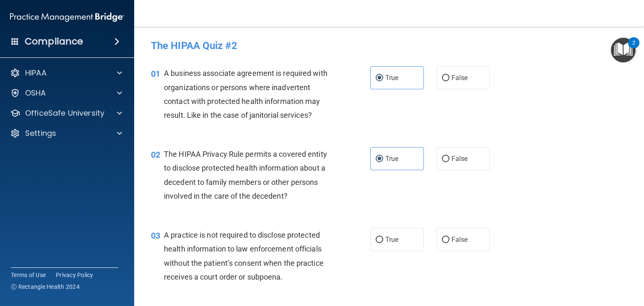 The width and height of the screenshot is (644, 306). Describe the element at coordinates (67, 17) in the screenshot. I see `img: PMB logo` at that location.